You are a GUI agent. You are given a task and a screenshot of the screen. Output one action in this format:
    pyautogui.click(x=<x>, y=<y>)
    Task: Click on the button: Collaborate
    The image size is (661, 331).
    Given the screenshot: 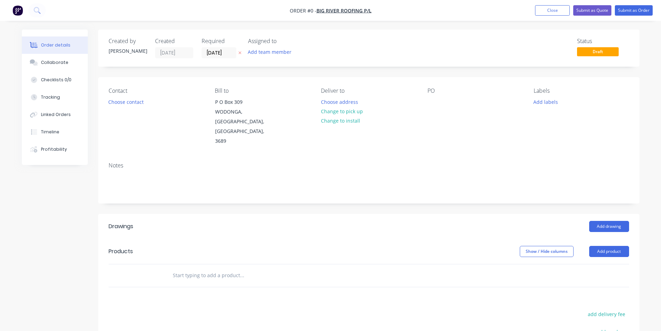 What is the action you would take?
    pyautogui.click(x=55, y=62)
    